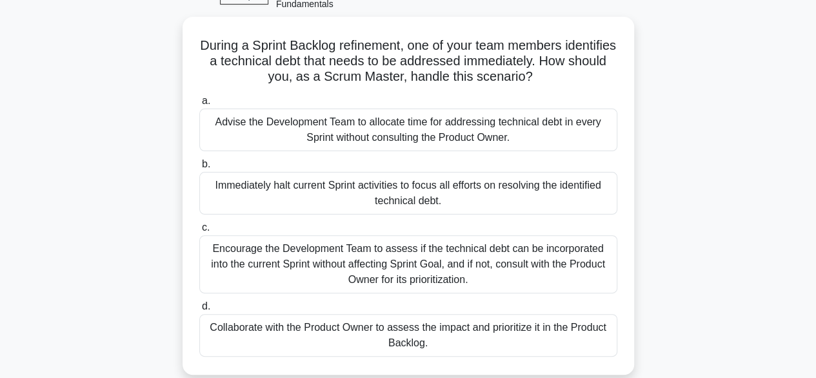  Describe the element at coordinates (409, 130) in the screenshot. I see `div: Advise the Development Team to allocate time for addressing technical debt in every Sprint withou...` at that location.